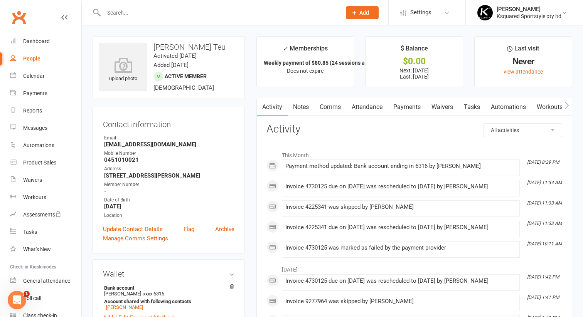 The height and width of the screenshot is (317, 583). What do you see at coordinates (45, 41) in the screenshot?
I see `a: Dashboard` at bounding box center [45, 41].